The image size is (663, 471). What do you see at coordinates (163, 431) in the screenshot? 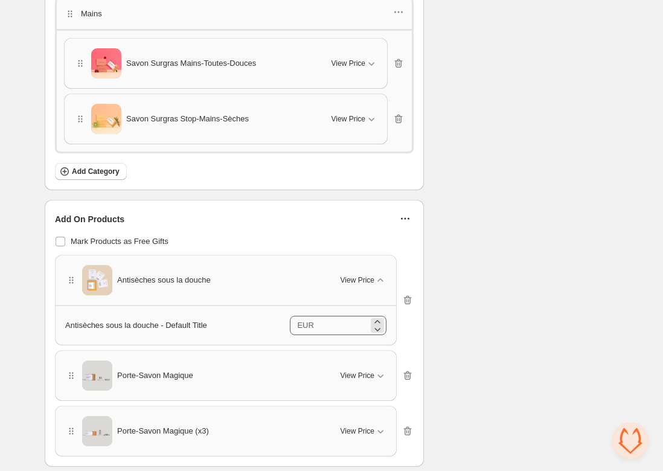
I see `span: Porte-Savon Magique (x3)` at bounding box center [163, 431].